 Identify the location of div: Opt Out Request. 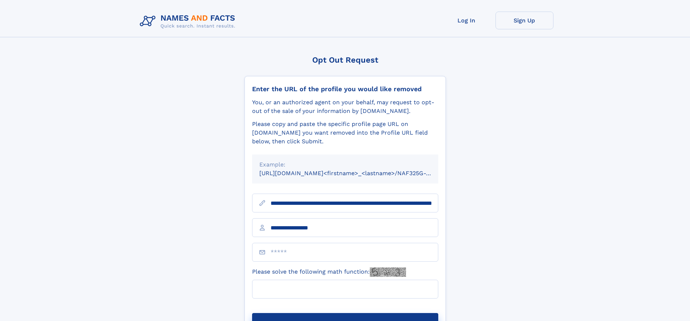
(345, 60).